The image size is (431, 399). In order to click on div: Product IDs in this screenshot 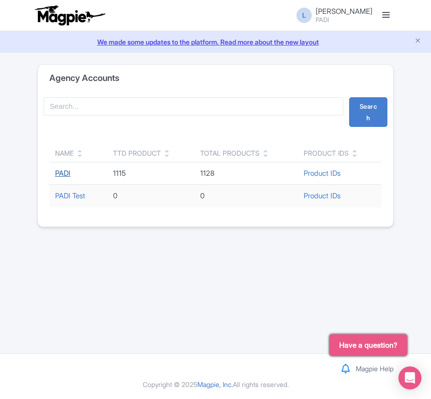, I will do `click(326, 153)`.